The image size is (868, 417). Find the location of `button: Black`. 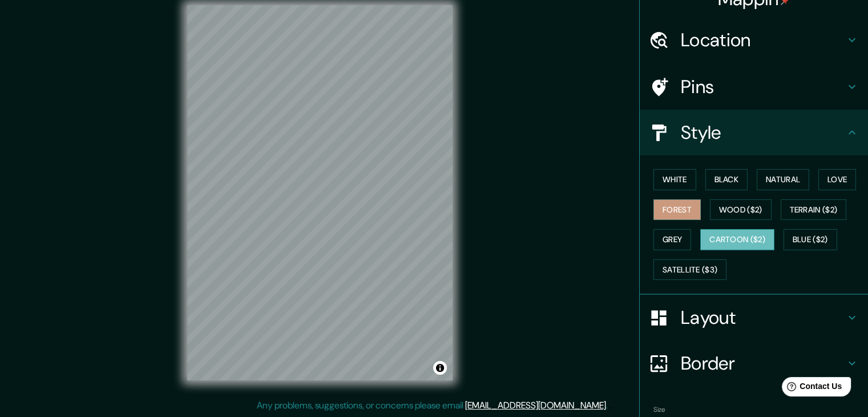

button: Black is located at coordinates (726, 180).